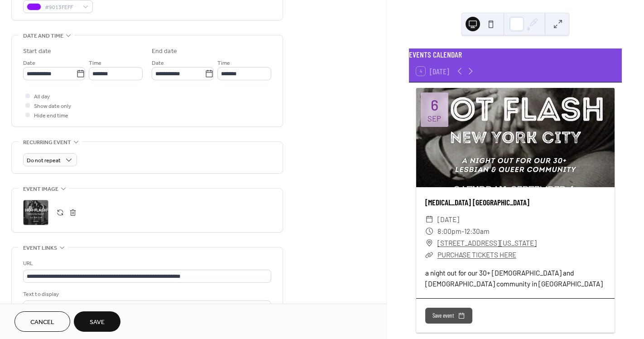 The image size is (644, 339). What do you see at coordinates (52, 116) in the screenshot?
I see `span: Hide end time` at bounding box center [52, 116].